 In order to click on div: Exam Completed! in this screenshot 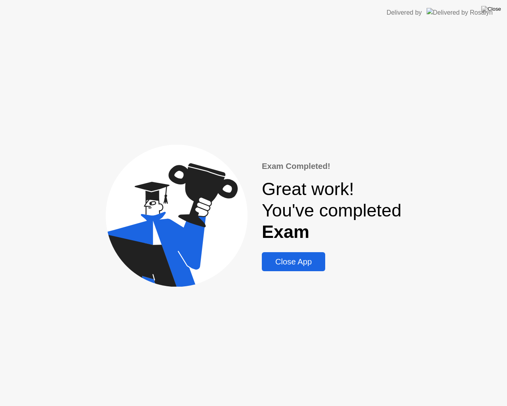, I will do `click(332, 166)`.